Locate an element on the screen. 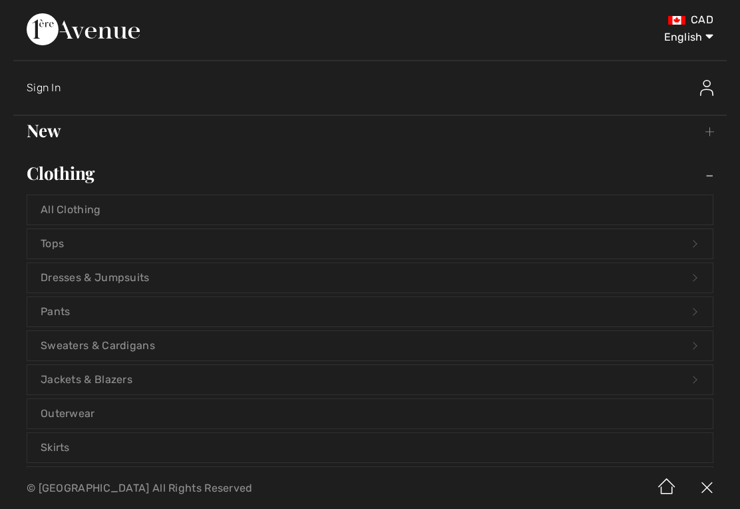 Image resolution: width=740 pixels, height=509 pixels. a: New is located at coordinates (370, 130).